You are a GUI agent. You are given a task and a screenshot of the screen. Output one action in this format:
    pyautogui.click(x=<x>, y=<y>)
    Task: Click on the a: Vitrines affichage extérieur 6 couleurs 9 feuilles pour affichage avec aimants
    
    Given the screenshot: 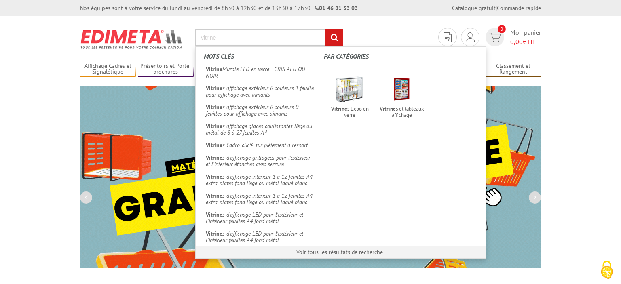 What is the action you would take?
    pyautogui.click(x=259, y=110)
    